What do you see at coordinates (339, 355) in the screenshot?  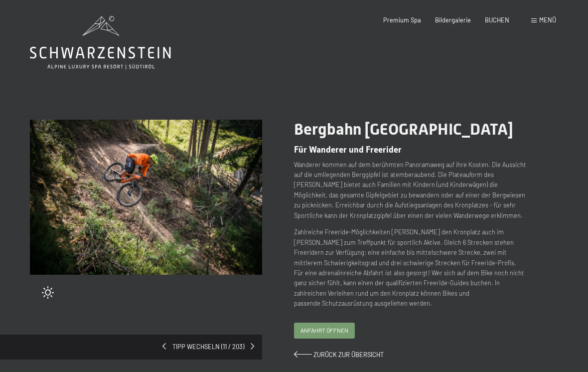 I see `a: Zurück zur Übersicht` at bounding box center [339, 355].